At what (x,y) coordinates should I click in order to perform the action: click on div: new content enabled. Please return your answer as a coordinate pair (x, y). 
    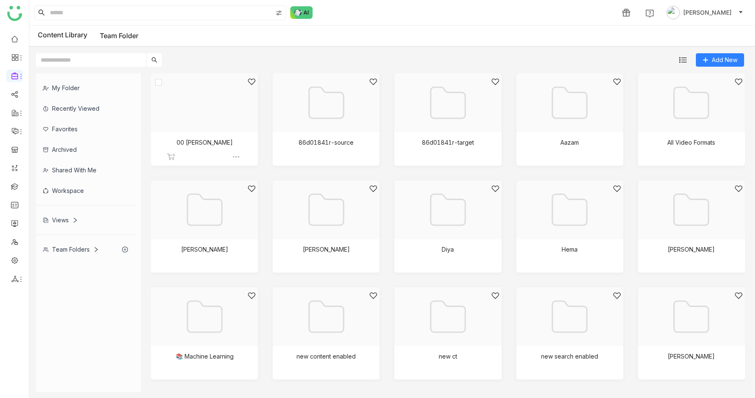
    Looking at the image, I should click on (326, 356).